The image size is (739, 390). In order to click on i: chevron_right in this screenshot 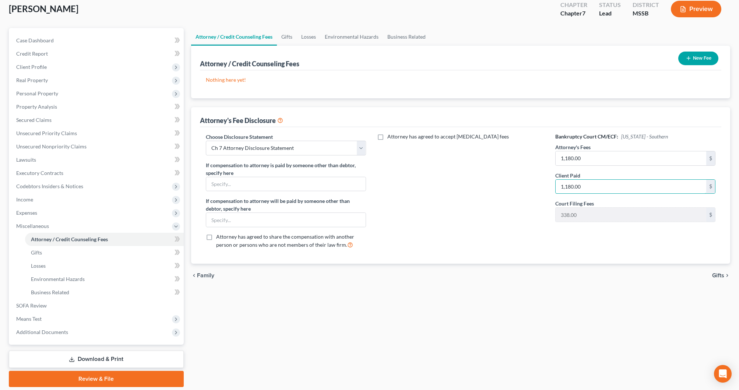, I will do `click(727, 275)`.